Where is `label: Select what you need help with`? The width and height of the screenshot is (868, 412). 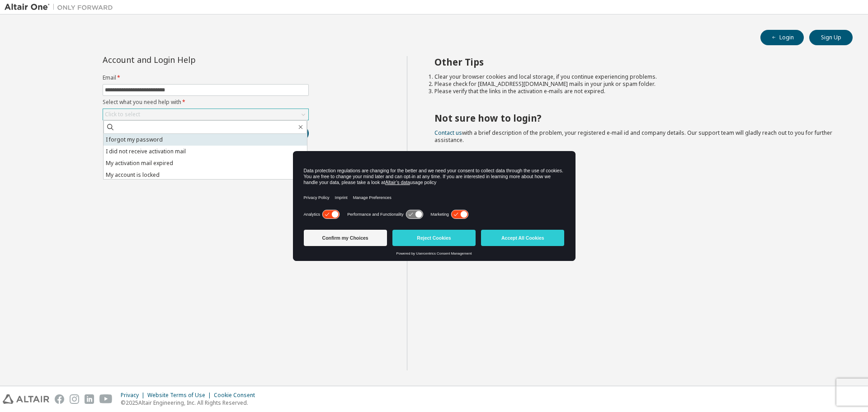
label: Select what you need help with is located at coordinates (206, 102).